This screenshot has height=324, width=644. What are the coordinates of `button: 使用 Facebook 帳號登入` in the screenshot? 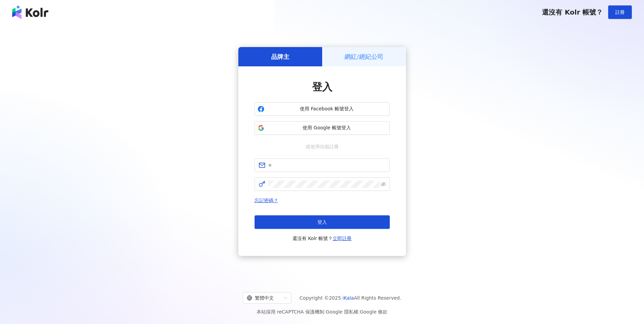 It's located at (322, 109).